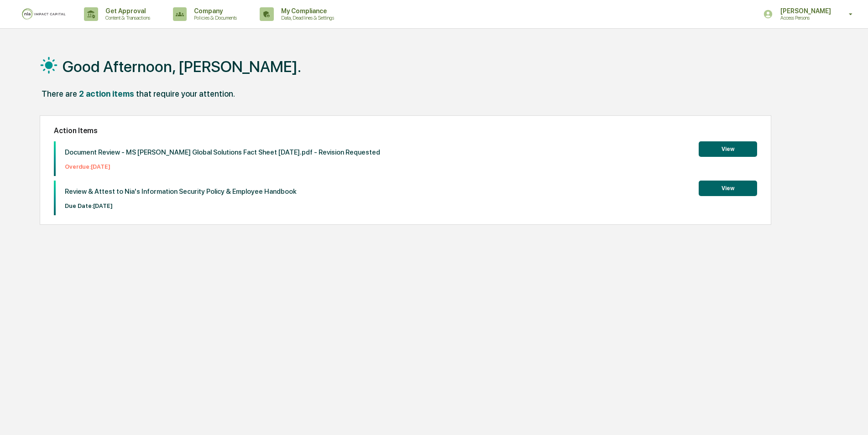 The height and width of the screenshot is (435, 868). I want to click on p: Review & Attest to Nia's Information Security Policy & Employee Handbook, so click(181, 192).